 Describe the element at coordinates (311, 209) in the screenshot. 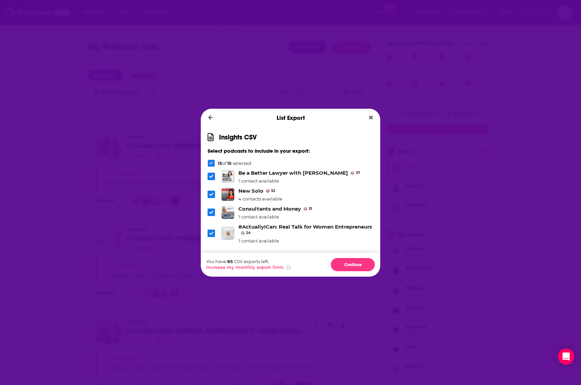

I see `span: 31` at that location.